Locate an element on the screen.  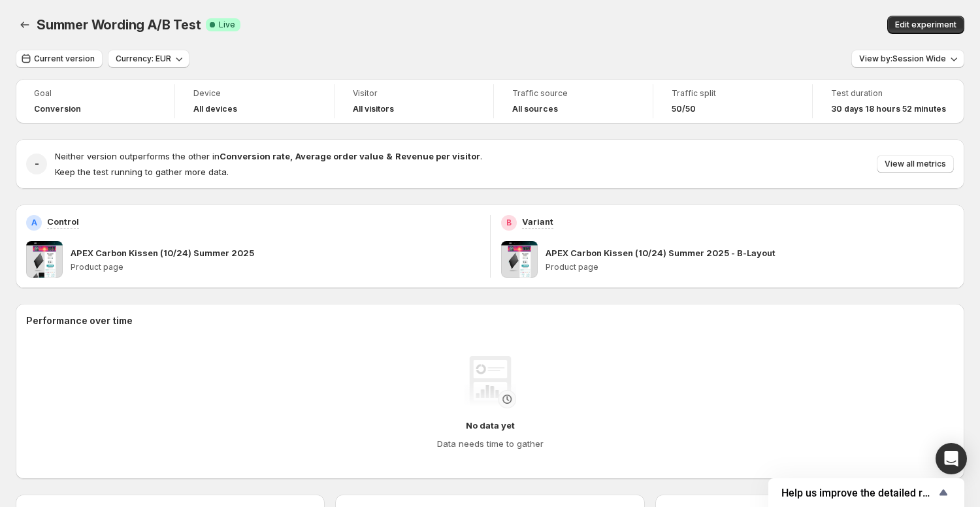
h2: A is located at coordinates (34, 222).